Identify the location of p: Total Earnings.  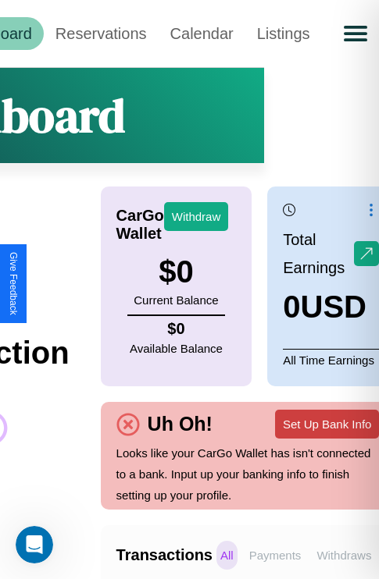
(318, 254).